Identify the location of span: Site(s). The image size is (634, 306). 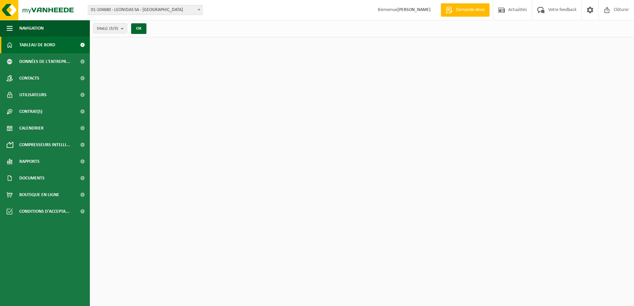
(107, 29).